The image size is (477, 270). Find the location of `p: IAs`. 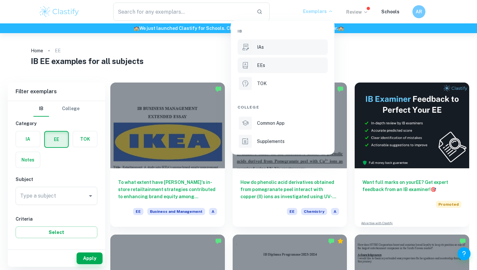

p: IAs is located at coordinates (260, 47).